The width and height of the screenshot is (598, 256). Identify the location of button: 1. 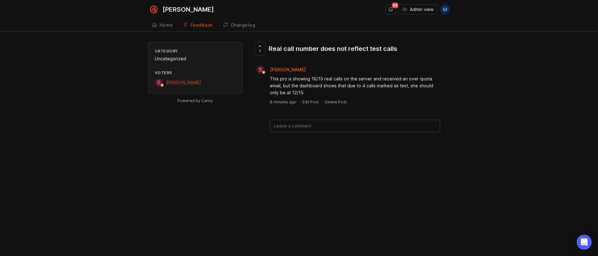
(260, 49).